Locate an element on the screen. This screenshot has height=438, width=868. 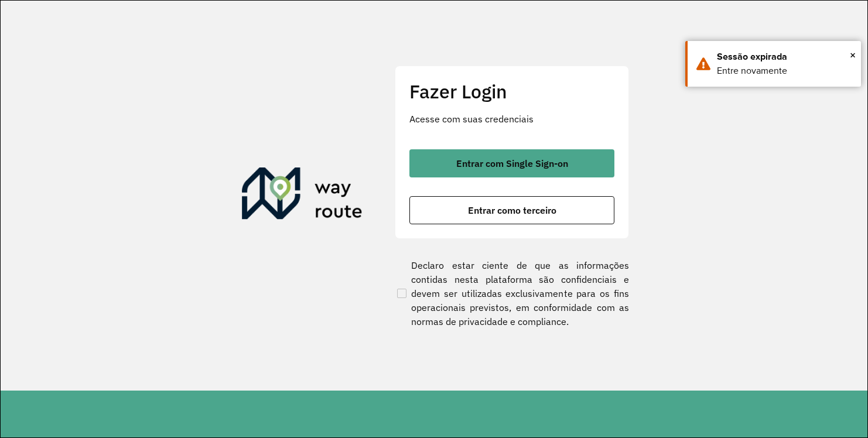
div: Sessão expirada is located at coordinates (784, 56).